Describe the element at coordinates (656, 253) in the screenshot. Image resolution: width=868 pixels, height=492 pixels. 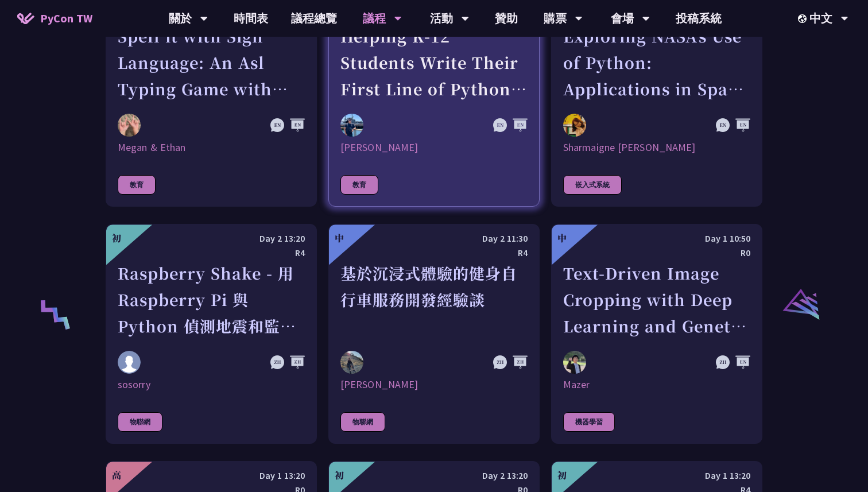
I see `div: R0` at that location.